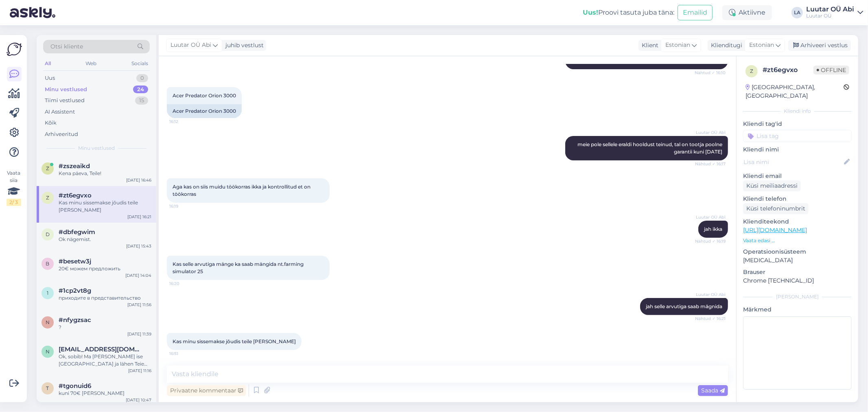  Describe the element at coordinates (185, 206) in the screenshot. I see `span: 16:19` at that location.